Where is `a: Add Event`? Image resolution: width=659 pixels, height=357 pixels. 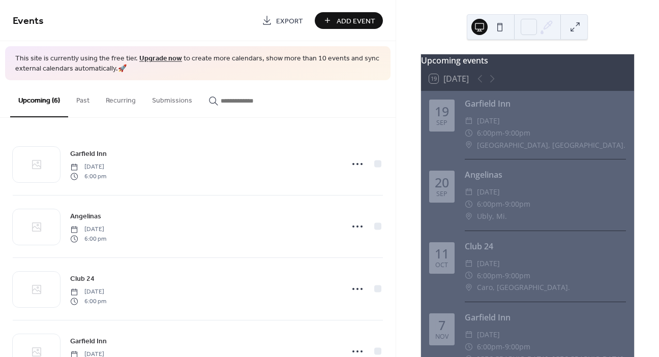 a: Add Event is located at coordinates (349, 20).